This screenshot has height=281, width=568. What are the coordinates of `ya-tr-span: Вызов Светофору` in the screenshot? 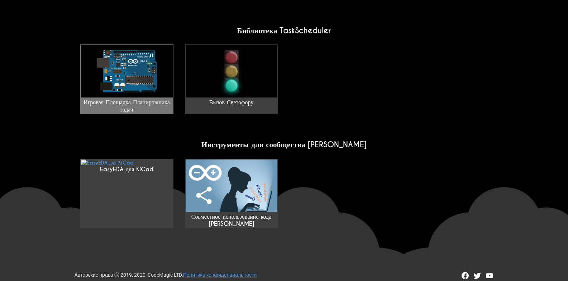 It's located at (231, 102).